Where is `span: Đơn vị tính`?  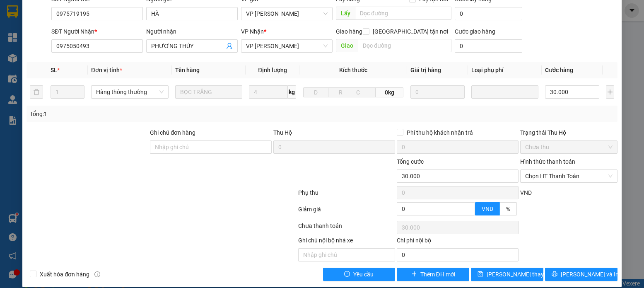 span: Đơn vị tính is located at coordinates (106, 70).